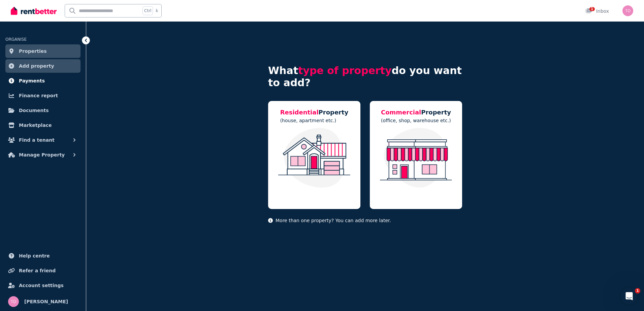  What do you see at coordinates (33, 51) in the screenshot?
I see `span: Properties` at bounding box center [33, 51].